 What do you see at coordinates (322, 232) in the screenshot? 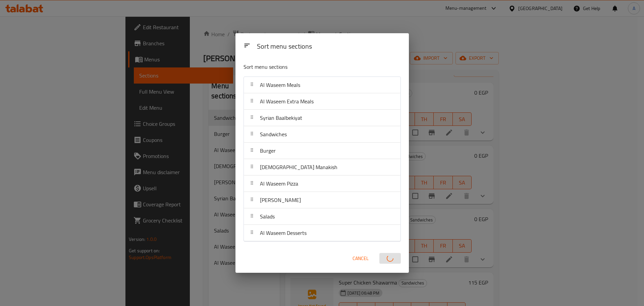
I see `div: Al Waseem Desserts` at bounding box center [322, 232].